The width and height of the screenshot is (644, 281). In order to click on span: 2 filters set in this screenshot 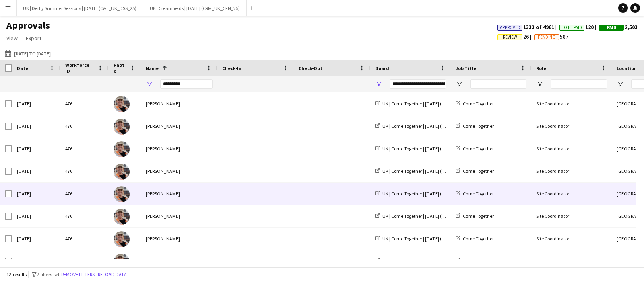, I will do `click(48, 274)`.